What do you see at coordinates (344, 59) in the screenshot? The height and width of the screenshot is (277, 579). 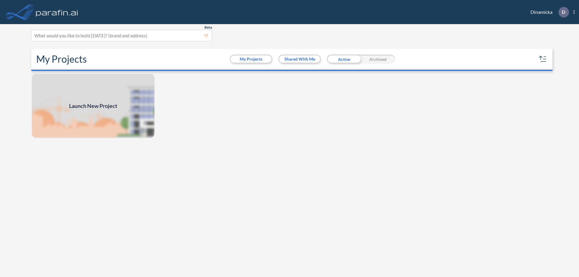 I see `div: Active` at bounding box center [344, 59].